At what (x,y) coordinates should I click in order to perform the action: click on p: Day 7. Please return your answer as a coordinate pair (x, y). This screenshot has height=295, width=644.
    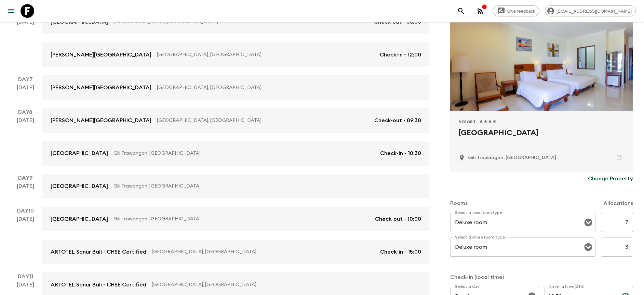
    Looking at the image, I should click on (25, 79).